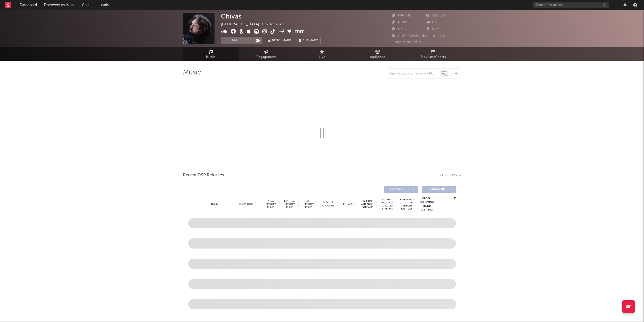 This screenshot has height=322, width=644. What do you see at coordinates (399, 189) in the screenshot?
I see `span: Originals ( 0 )` at bounding box center [399, 189].